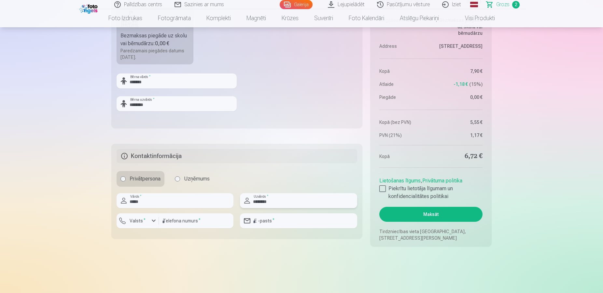 The image size is (603, 293). Describe the element at coordinates (420, 18) in the screenshot. I see `a: Atslēgu piekariņi` at that location.